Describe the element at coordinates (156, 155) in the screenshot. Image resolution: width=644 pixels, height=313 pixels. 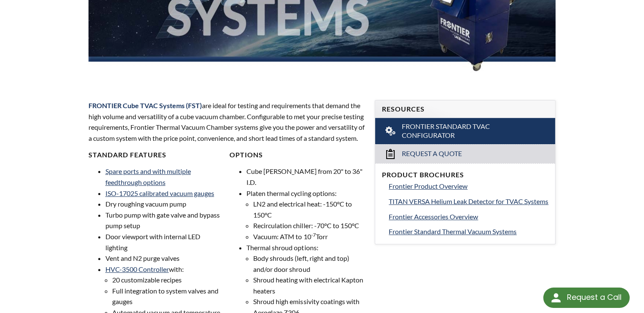
I see `h4: Standard Features` at that location.